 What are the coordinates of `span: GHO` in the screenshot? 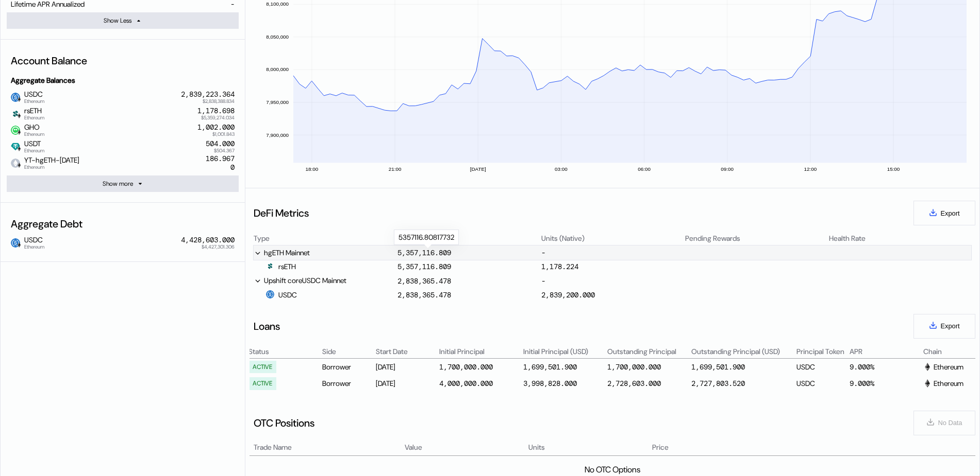 It's located at (32, 130).